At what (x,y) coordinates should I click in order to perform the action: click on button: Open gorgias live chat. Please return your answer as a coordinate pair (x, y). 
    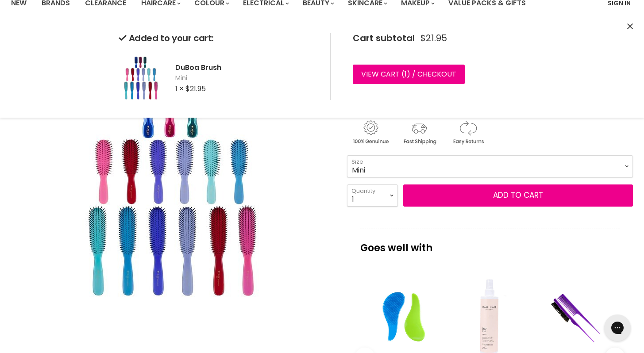
    Looking at the image, I should click on (17, 17).